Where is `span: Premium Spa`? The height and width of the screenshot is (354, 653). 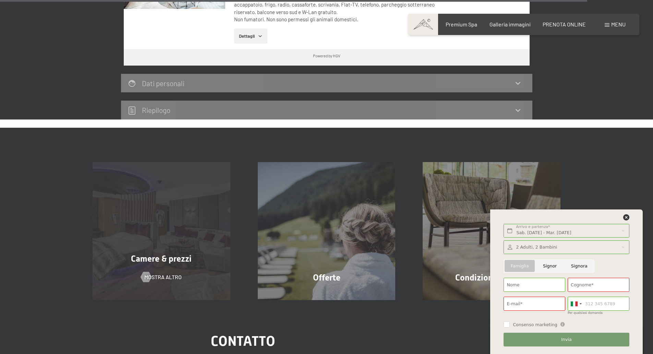 span: Premium Spa is located at coordinates (462, 24).